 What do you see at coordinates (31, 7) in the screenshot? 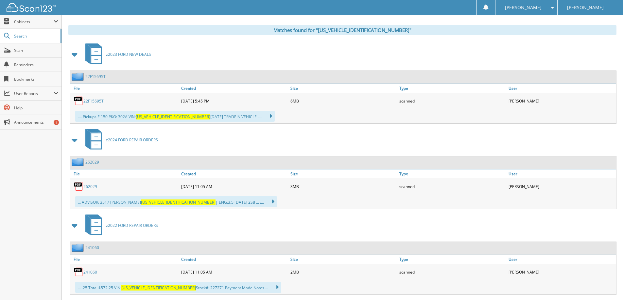
I see `img: scan123-logo-white.svg` at bounding box center [31, 7].